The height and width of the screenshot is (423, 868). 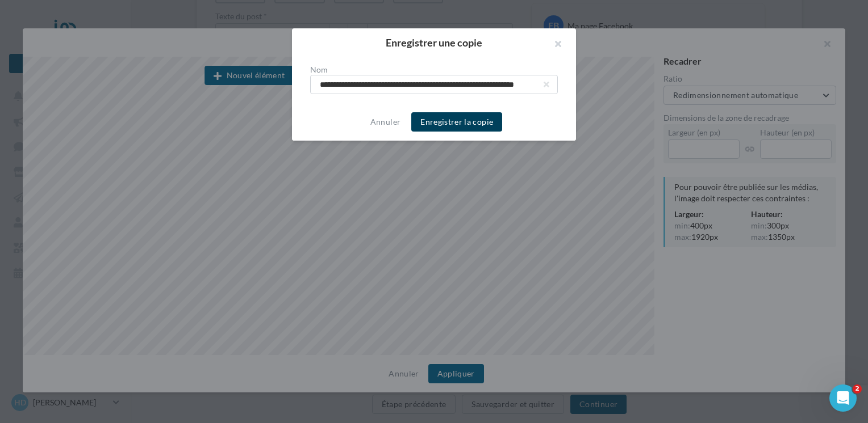 I want to click on h2: Enregistrer une copie, so click(x=434, y=42).